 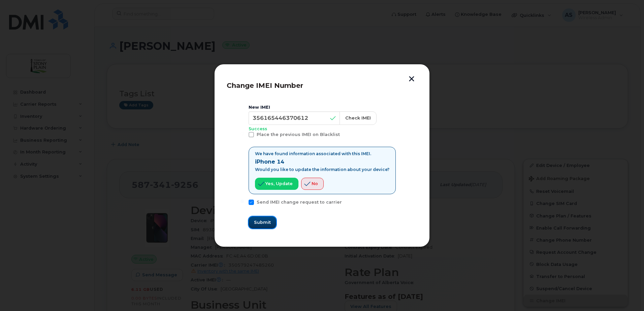 What do you see at coordinates (242, 201) in the screenshot?
I see `input: Send IMEI change request to carrier` at bounding box center [242, 201].